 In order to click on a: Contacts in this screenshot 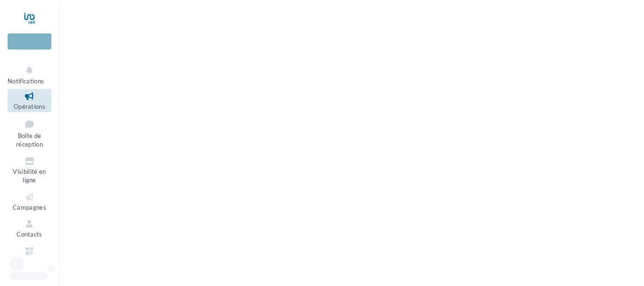, I will do `click(29, 228)`.